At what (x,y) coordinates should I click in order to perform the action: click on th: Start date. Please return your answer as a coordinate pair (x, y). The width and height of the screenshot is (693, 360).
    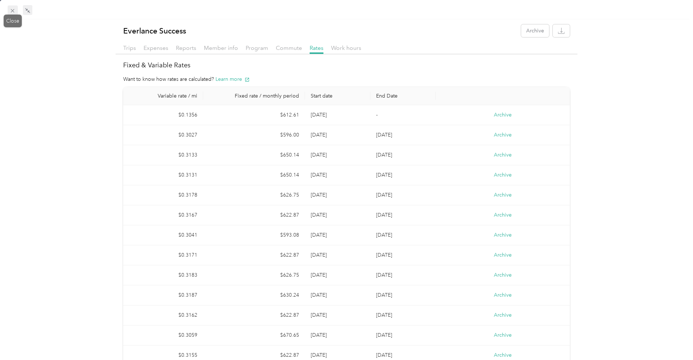
    Looking at the image, I should click on (338, 96).